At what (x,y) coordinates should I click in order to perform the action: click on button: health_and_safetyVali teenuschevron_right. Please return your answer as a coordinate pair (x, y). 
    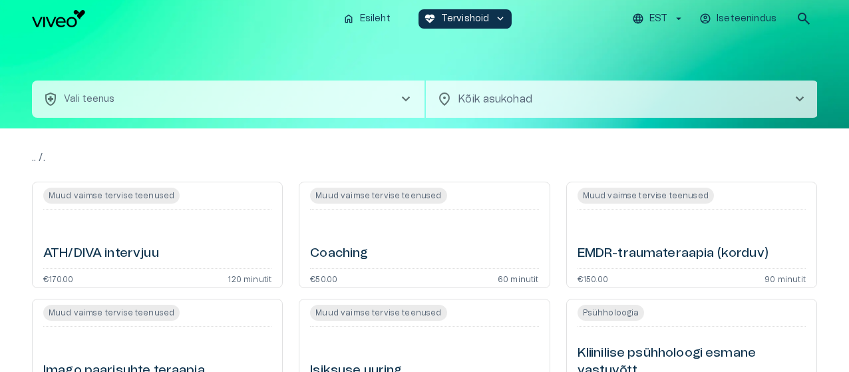
    Looking at the image, I should click on (228, 99).